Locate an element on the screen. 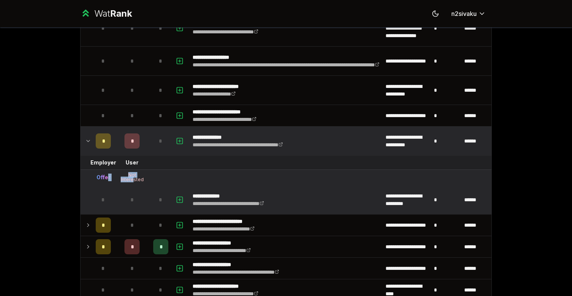  span: Rank is located at coordinates (121, 13).